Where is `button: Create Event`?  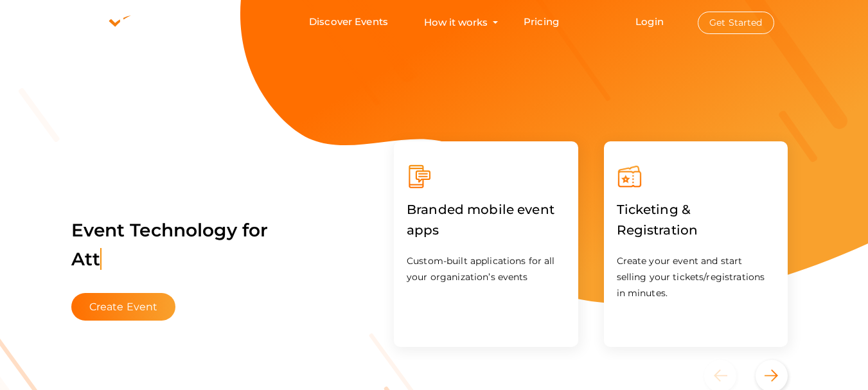 button: Create Event is located at coordinates (123, 306).